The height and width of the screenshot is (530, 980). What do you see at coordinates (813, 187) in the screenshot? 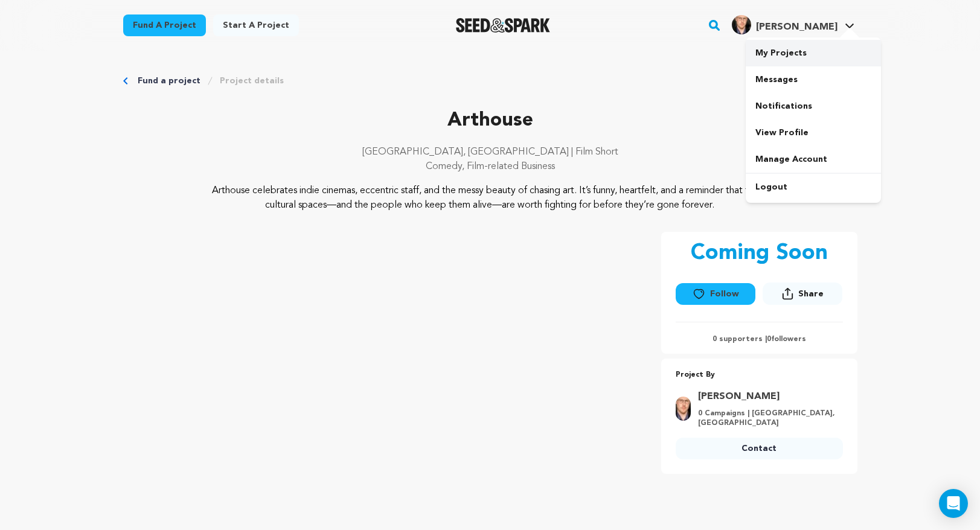
I see `a: Logout` at bounding box center [813, 187].